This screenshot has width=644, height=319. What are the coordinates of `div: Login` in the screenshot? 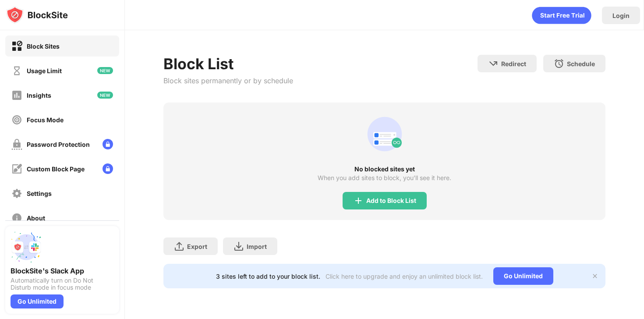 It's located at (620, 15).